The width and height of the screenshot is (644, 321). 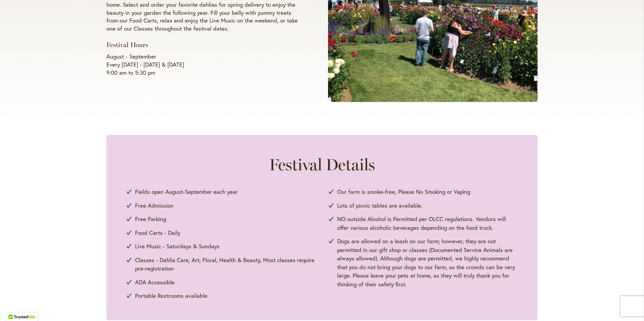 I want to click on span: Fields open August-September each year, so click(x=186, y=192).